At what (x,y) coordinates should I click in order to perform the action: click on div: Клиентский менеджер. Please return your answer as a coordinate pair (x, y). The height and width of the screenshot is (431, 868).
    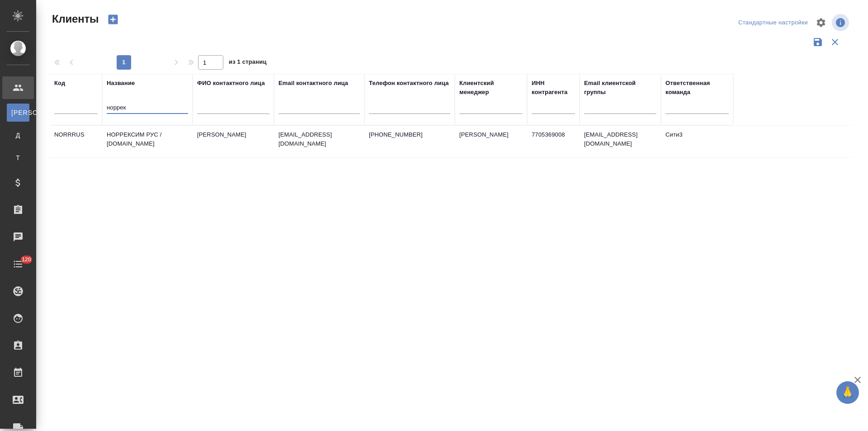
    Looking at the image, I should click on (491, 88).